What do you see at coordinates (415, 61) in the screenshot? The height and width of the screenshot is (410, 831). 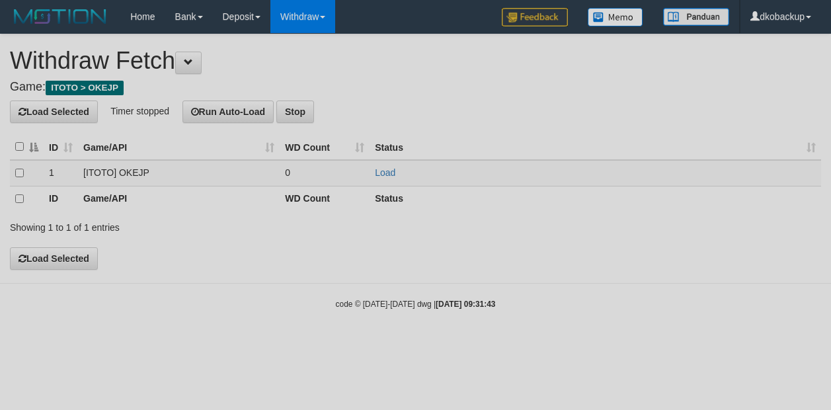 I see `h1: Withdraw Fetch` at bounding box center [415, 61].